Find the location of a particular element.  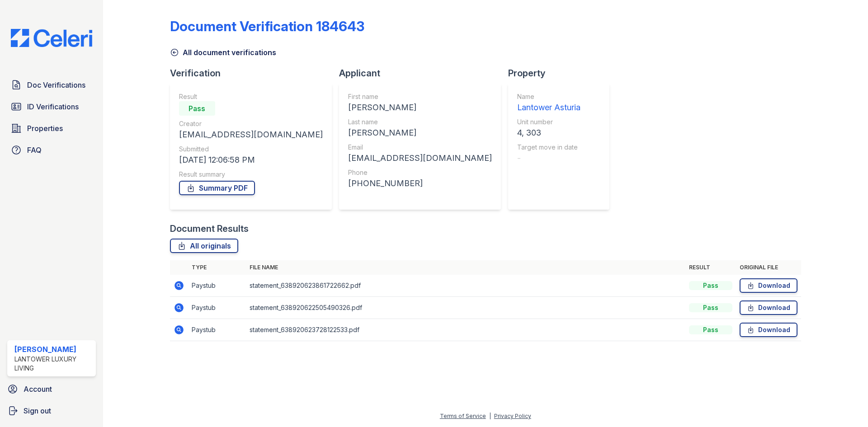

button: Sign out is located at coordinates (52, 410).